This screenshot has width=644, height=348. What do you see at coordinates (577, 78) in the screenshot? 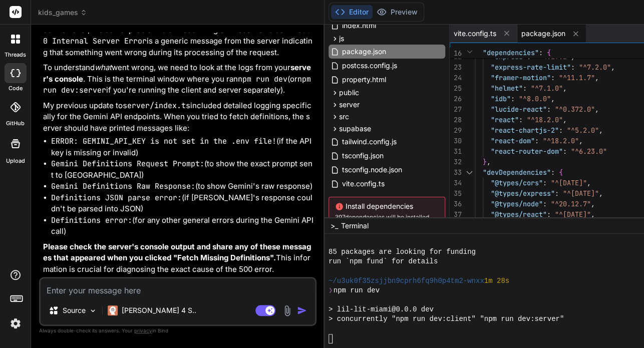
I see `span: "^11.1.7"` at bounding box center [577, 78].